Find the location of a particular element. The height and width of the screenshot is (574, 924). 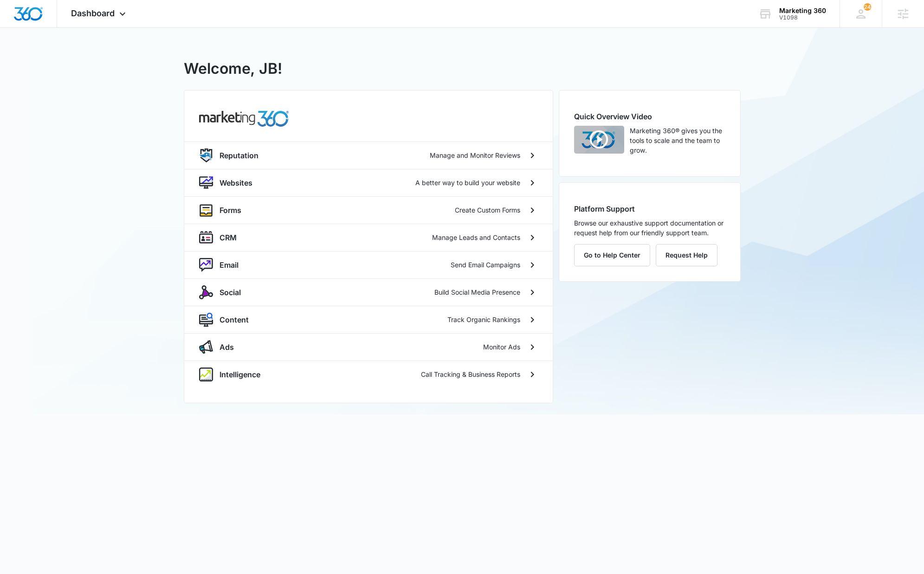

a: socialSocialBuild Social Media Presence is located at coordinates (368, 292).